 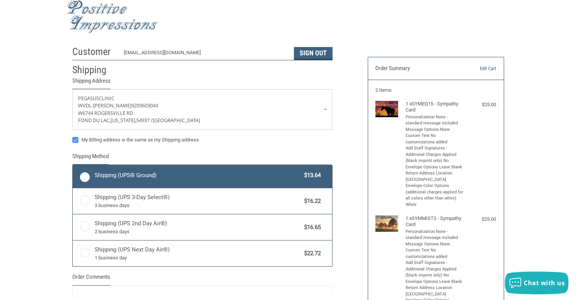 I want to click on legend: Shipping Address, so click(x=91, y=83).